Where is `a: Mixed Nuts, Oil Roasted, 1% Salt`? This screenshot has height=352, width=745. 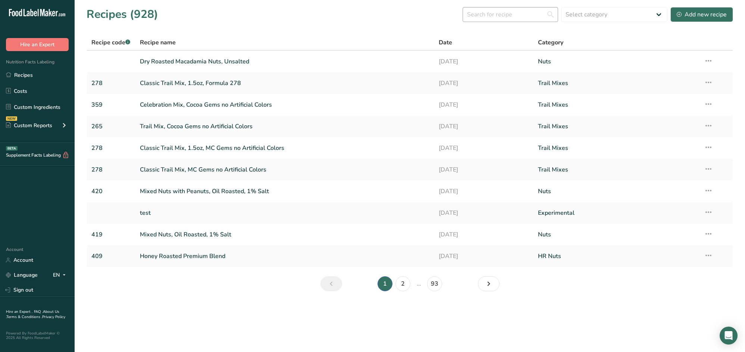 a: Mixed Nuts, Oil Roasted, 1% Salt is located at coordinates (284, 235).